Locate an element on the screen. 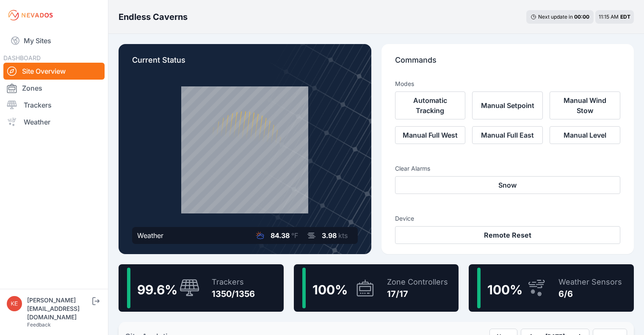 The height and width of the screenshot is (335, 644). a: 99.6%Trackers1350/1356 is located at coordinates (201, 288).